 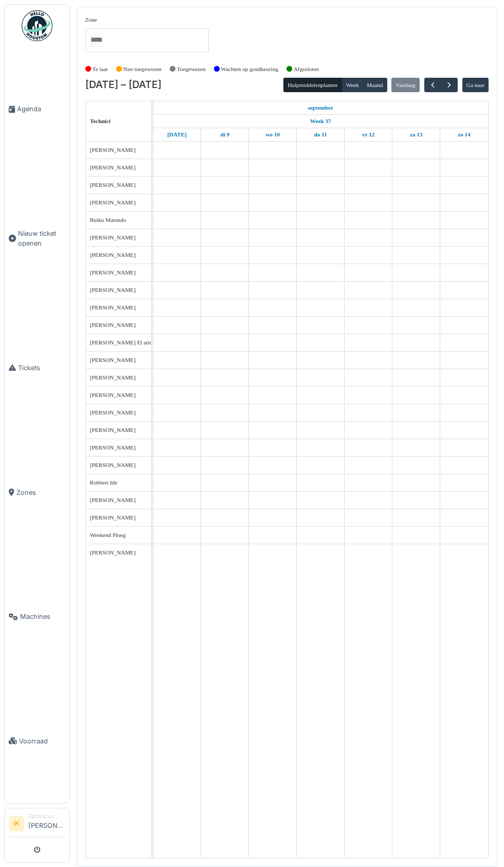 I want to click on a: 14 september 2025, so click(x=464, y=134).